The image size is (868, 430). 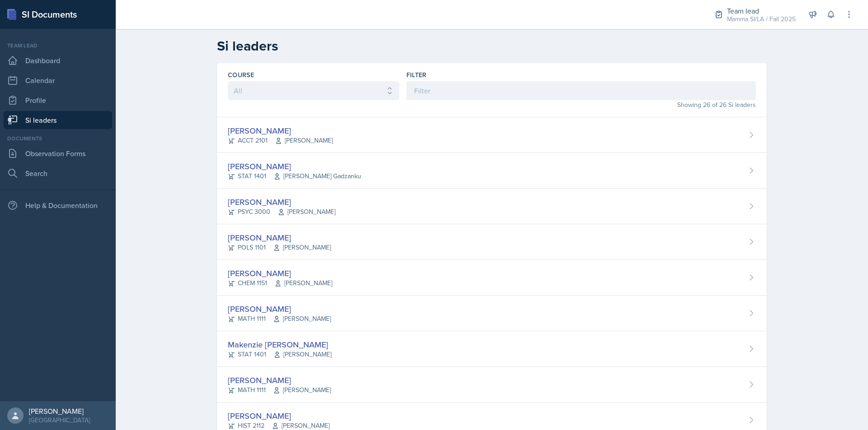 I want to click on a: Calendar, so click(x=58, y=81).